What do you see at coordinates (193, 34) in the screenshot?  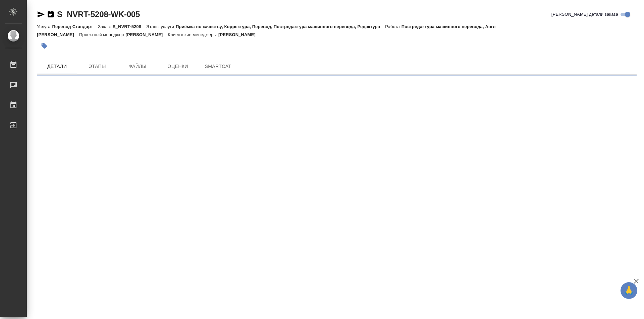 I see `p: Клиентские менеджеры` at bounding box center [193, 34].